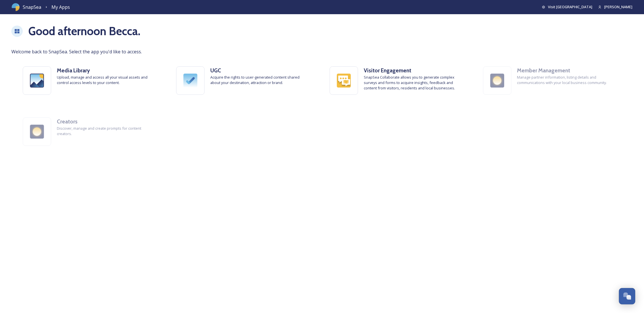 The width and height of the screenshot is (644, 313). Describe the element at coordinates (84, 31) in the screenshot. I see `h1: Good afternoon Becca .` at that location.